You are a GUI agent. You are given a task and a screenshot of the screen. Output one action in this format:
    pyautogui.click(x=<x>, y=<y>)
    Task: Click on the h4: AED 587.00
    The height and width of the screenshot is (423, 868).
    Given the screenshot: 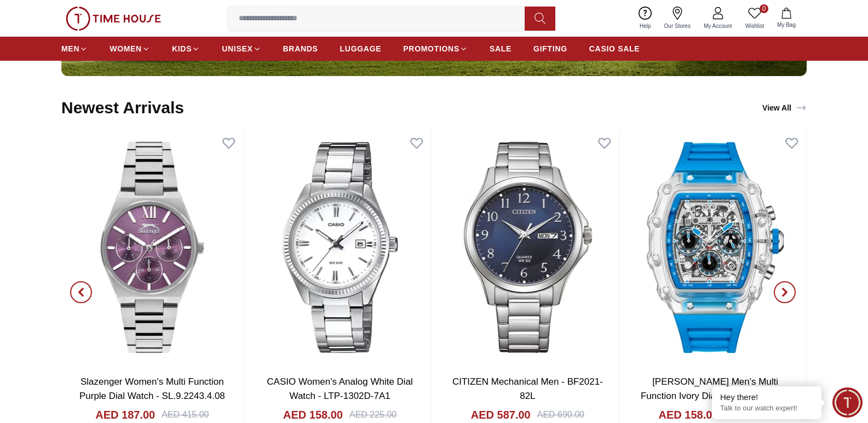 What is the action you would take?
    pyautogui.click(x=501, y=415)
    